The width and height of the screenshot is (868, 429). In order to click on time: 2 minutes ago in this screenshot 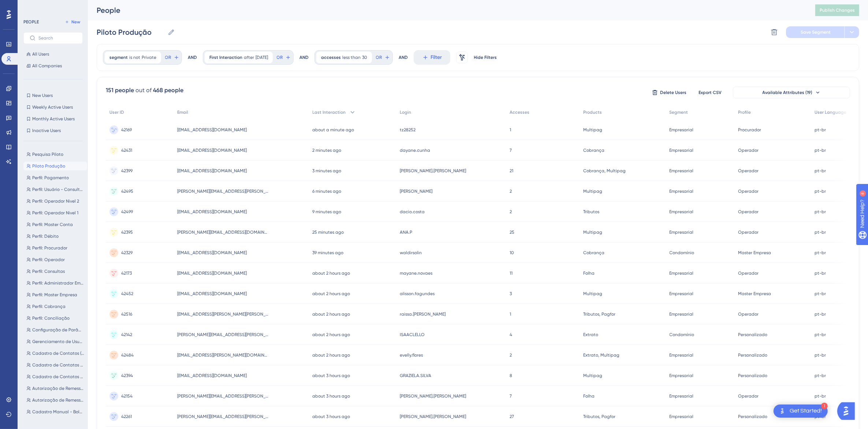, I will do `click(327, 151)`.